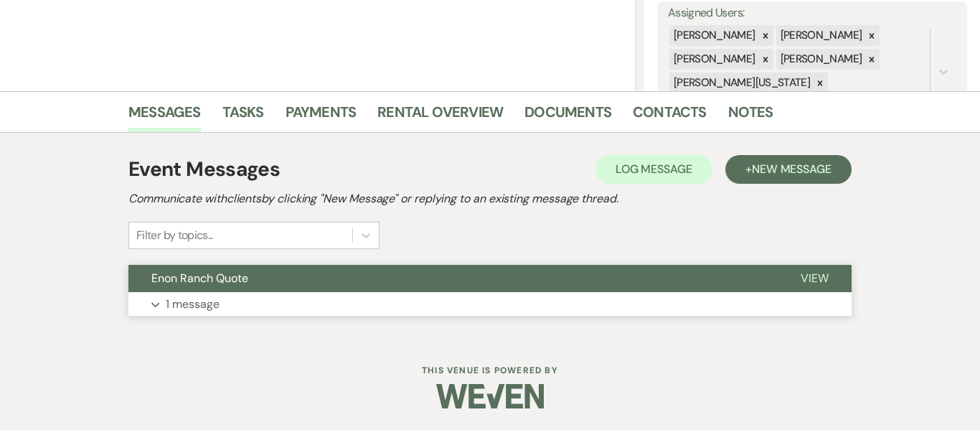  What do you see at coordinates (200, 278) in the screenshot?
I see `span: Enon Ranch Quote` at bounding box center [200, 278].